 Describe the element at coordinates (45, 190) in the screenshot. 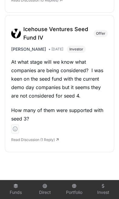

I see `a: Direct` at that location.